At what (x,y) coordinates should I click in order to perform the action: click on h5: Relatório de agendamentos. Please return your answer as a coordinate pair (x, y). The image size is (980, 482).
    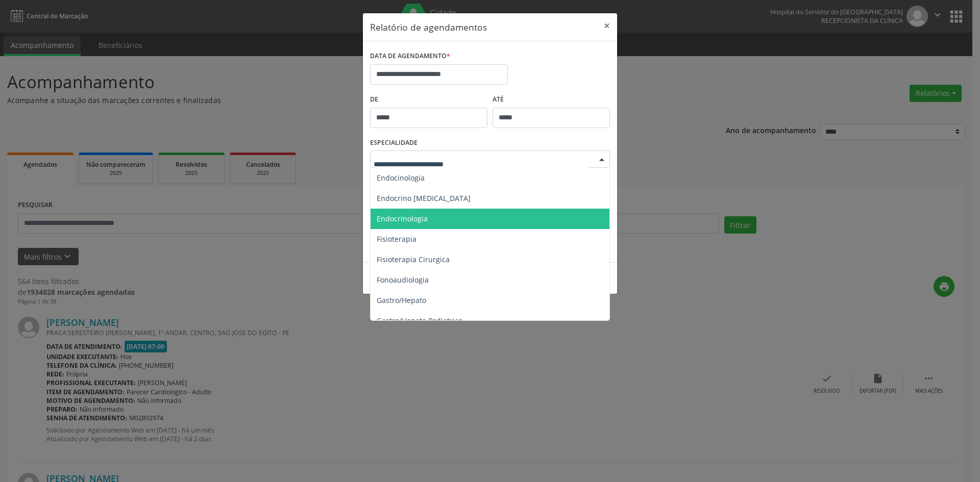
    Looking at the image, I should click on (429, 27).